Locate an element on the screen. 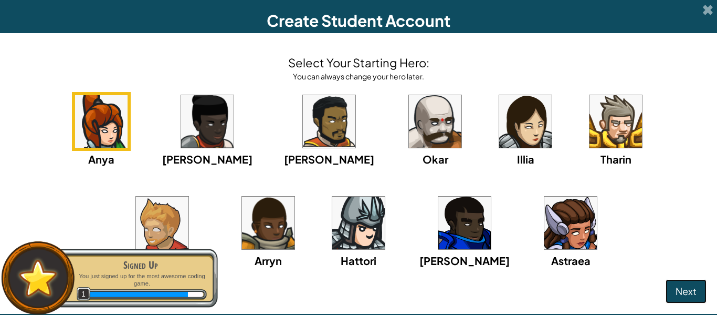 Image resolution: width=717 pixels, height=315 pixels. button: Next is located at coordinates (686, 291).